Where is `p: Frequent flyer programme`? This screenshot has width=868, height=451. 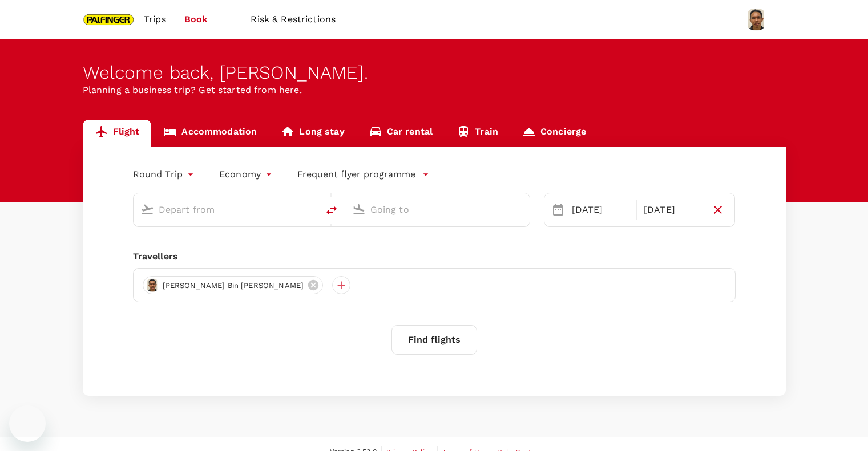 p: Frequent flyer programme is located at coordinates (356, 174).